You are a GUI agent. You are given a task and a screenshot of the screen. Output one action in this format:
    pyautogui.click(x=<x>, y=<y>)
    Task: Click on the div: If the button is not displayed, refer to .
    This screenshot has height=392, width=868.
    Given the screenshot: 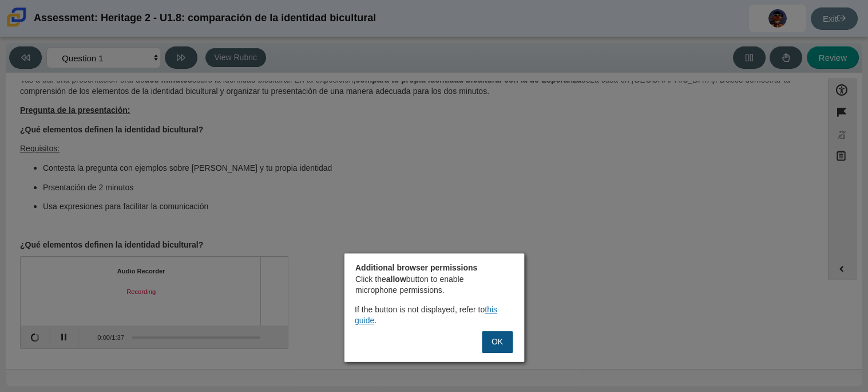 What is the action you would take?
    pyautogui.click(x=437, y=315)
    